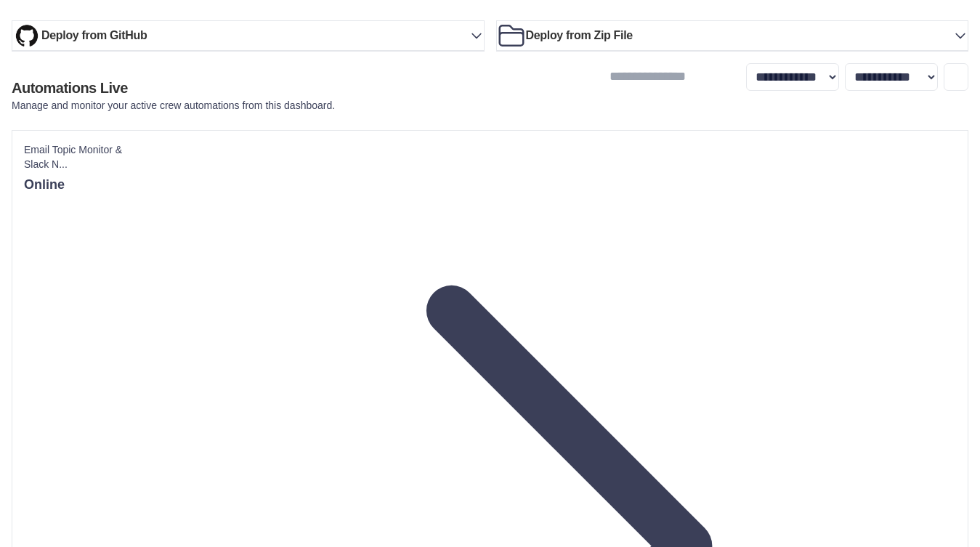  What do you see at coordinates (27, 35) in the screenshot?
I see `img: GitHub Logo` at bounding box center [27, 35].